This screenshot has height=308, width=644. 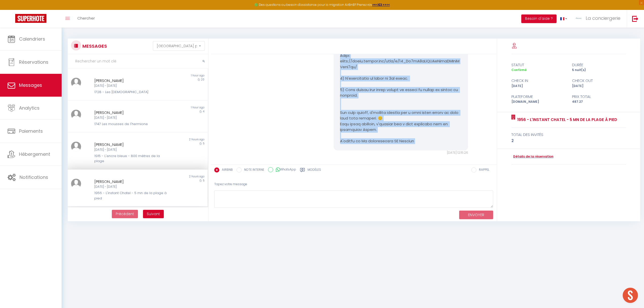 What do you see at coordinates (599, 102) in the screenshot?
I see `div: 487.27` at bounding box center [599, 102].